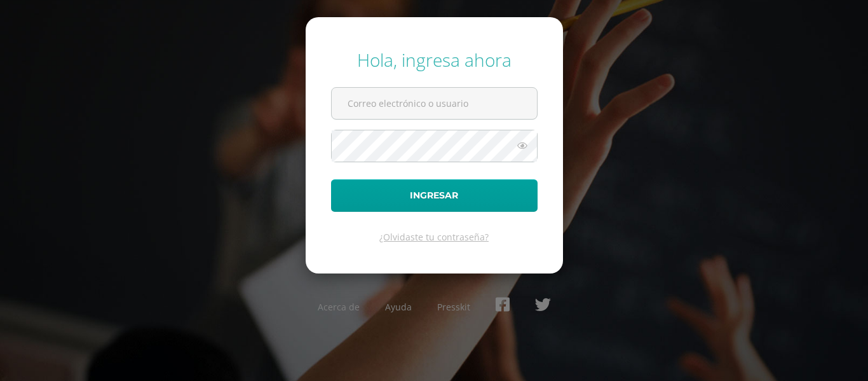 The height and width of the screenshot is (381, 868). Describe the element at coordinates (434, 60) in the screenshot. I see `div: Hola, ingresa ahora` at that location.